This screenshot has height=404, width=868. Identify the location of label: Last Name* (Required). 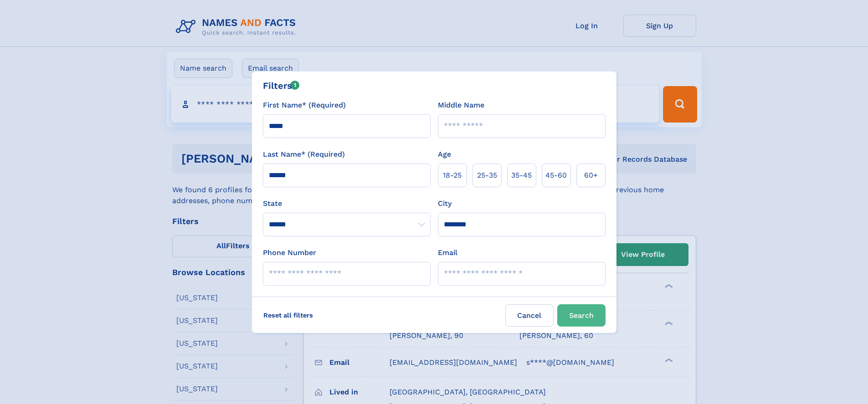
(304, 154).